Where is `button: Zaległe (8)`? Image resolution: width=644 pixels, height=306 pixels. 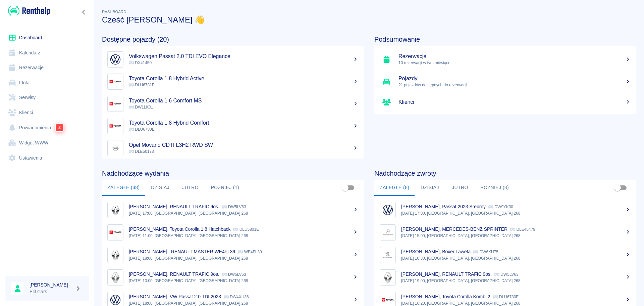
button: Zaległe (8) is located at coordinates (394, 188).